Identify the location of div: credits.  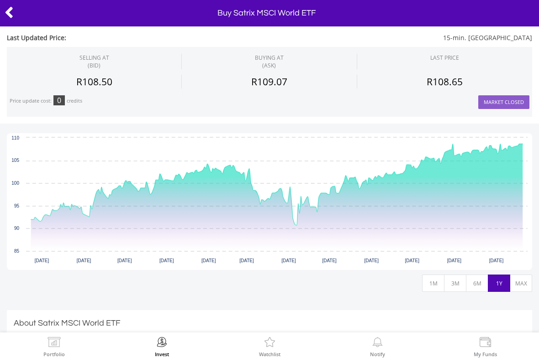
(74, 101).